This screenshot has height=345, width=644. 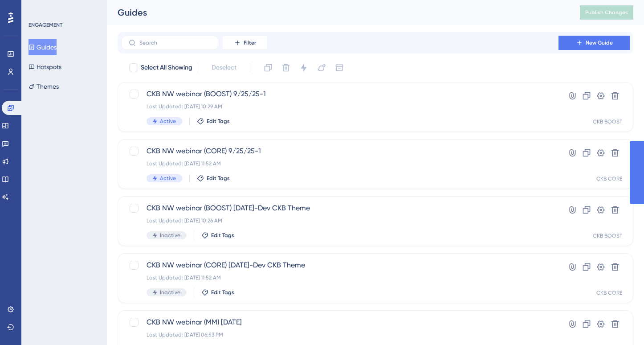 I want to click on button: Themes, so click(x=44, y=87).